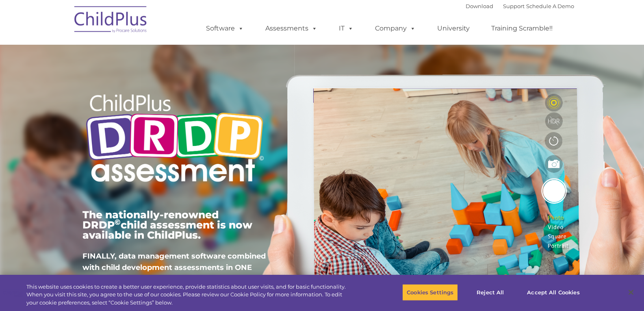 Image resolution: width=644 pixels, height=311 pixels. I want to click on a: Assessments, so click(291, 29).